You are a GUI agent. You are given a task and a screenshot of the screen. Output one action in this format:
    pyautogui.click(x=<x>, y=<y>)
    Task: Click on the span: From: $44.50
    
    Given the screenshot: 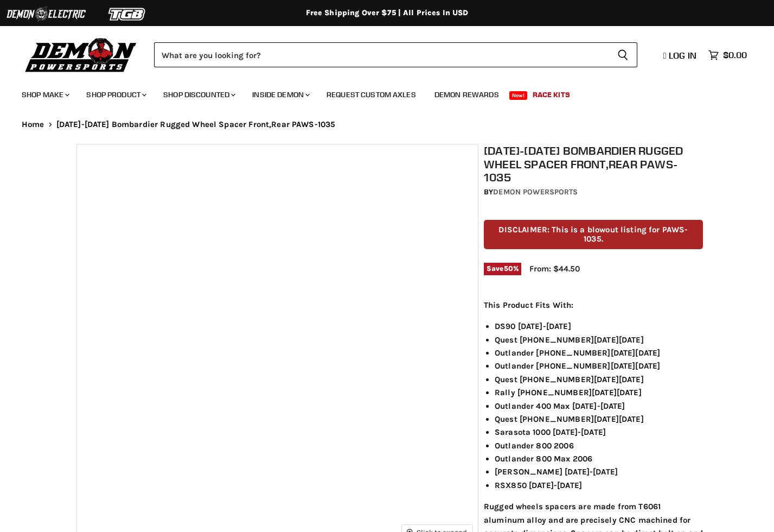 What is the action you would take?
    pyautogui.click(x=554, y=268)
    